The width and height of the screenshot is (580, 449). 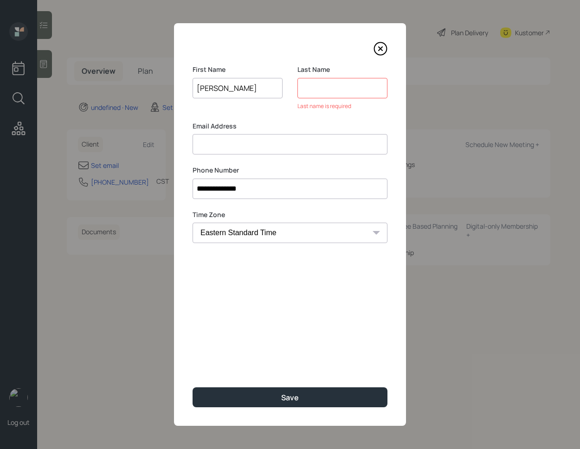 What do you see at coordinates (342, 70) in the screenshot?
I see `label: Last Name` at bounding box center [342, 70].